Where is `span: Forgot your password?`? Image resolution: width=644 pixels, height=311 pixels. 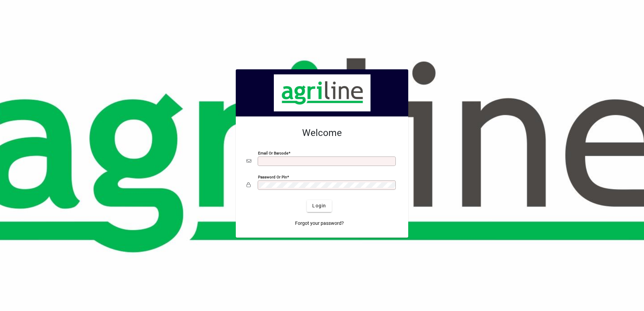 span: Forgot your password? is located at coordinates (320, 223).